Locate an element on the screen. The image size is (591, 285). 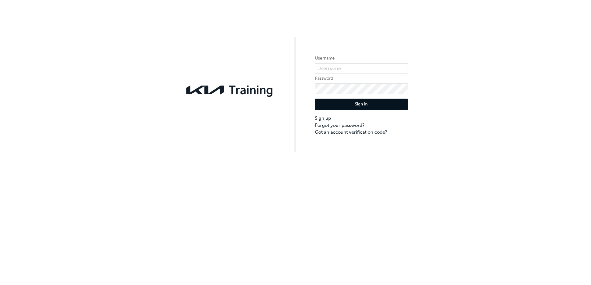
a: Got an account verification code? is located at coordinates (361, 132).